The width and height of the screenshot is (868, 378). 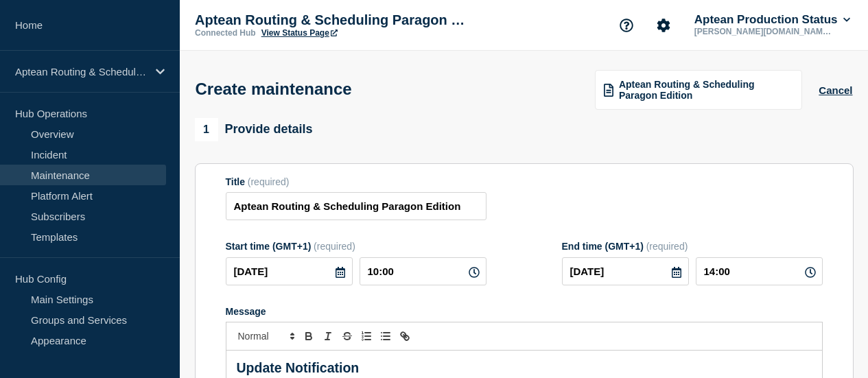 What do you see at coordinates (299, 33) in the screenshot?
I see `a: View Status Page` at bounding box center [299, 33].